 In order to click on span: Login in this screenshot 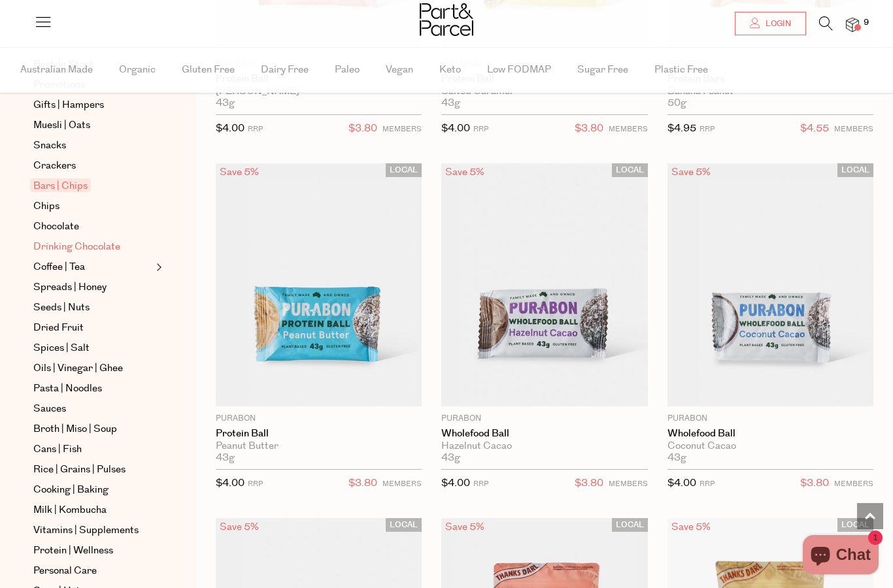, I will do `click(777, 23)`.